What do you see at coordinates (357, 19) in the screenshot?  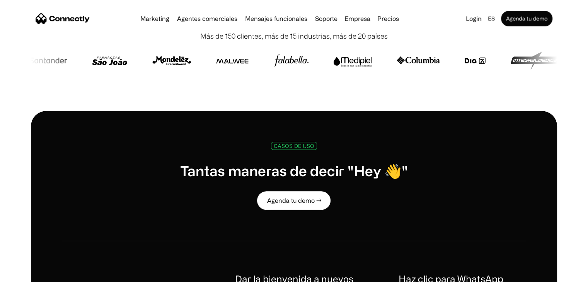 I see `div: Empresa` at bounding box center [357, 19].